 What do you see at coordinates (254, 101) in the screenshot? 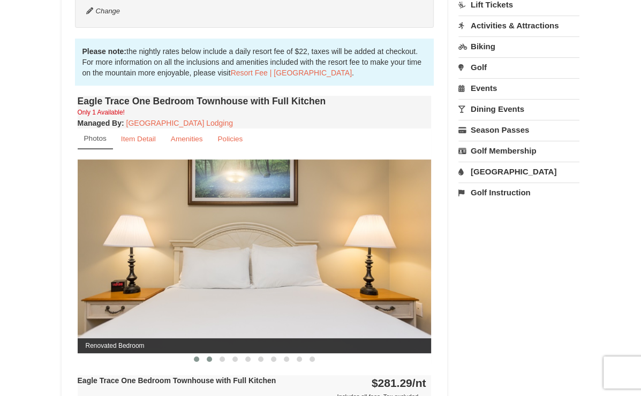
I see `h4: Eagle Trace One Bedroom Townhouse with Full Kitchen` at bounding box center [254, 101].